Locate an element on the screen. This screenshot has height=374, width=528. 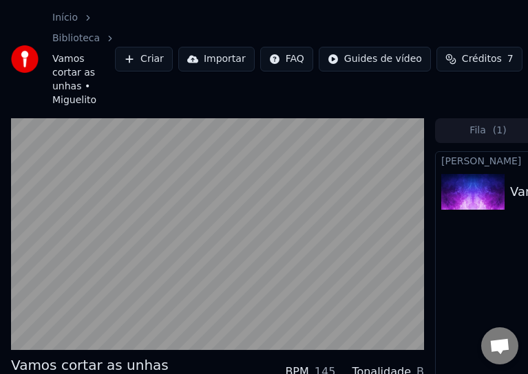
button: Importar is located at coordinates (216, 59).